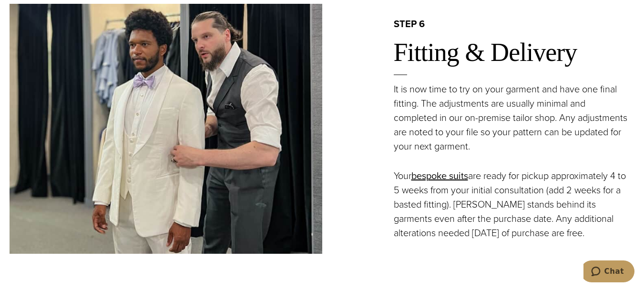 The height and width of the screenshot is (289, 644). Describe the element at coordinates (512, 118) in the screenshot. I see `p: It is now time to try on your garment and have one final fitting. The adjustments are usually min...` at that location.